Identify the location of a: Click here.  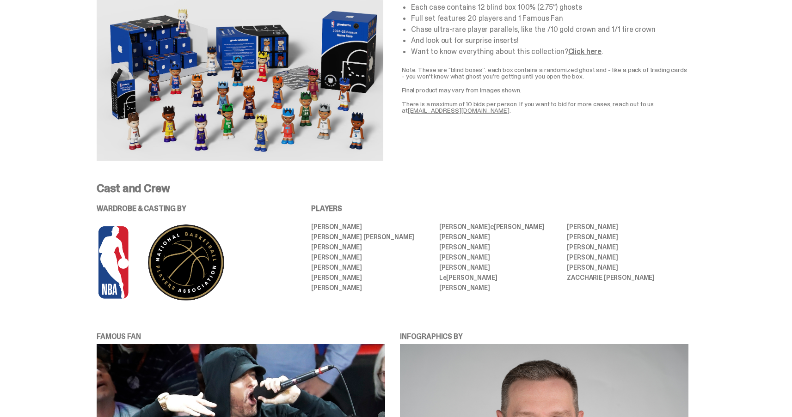
(585, 51).